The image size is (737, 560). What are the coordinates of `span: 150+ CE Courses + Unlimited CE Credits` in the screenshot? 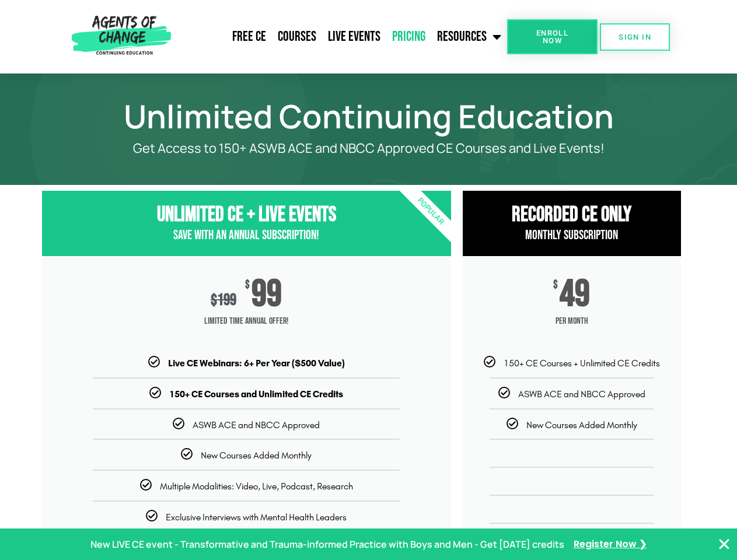 It's located at (581, 363).